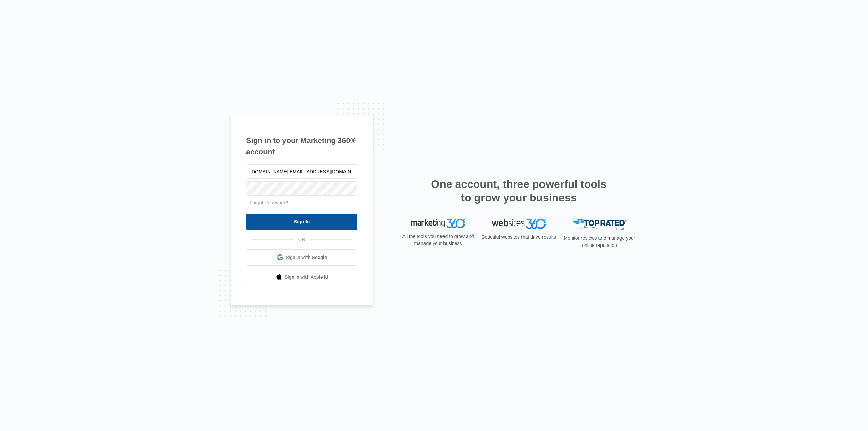 Image resolution: width=868 pixels, height=431 pixels. Describe the element at coordinates (438, 223) in the screenshot. I see `img: Marketing 360` at that location.